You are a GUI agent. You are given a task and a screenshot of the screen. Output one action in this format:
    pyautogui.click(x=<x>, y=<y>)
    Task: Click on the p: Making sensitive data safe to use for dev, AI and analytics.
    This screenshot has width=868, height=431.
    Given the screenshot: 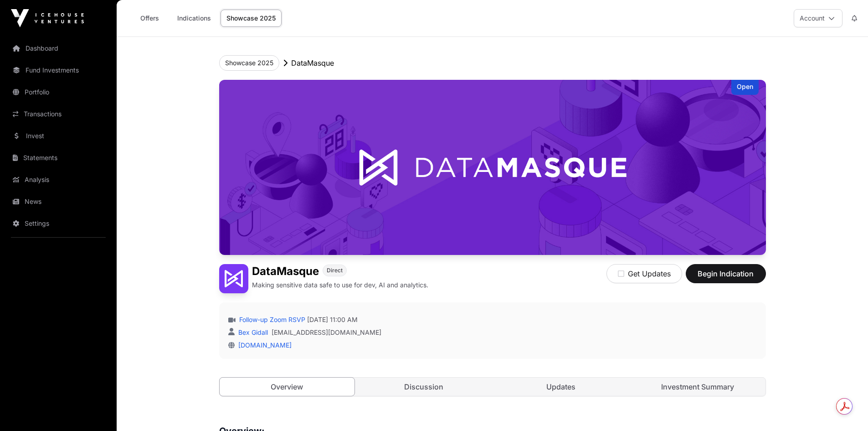 What is the action you would take?
    pyautogui.click(x=340, y=285)
    